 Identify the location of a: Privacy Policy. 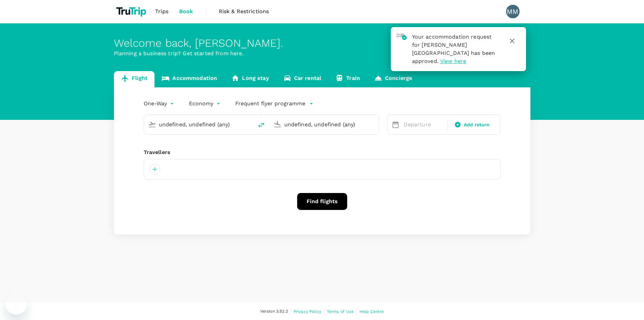
(308, 311).